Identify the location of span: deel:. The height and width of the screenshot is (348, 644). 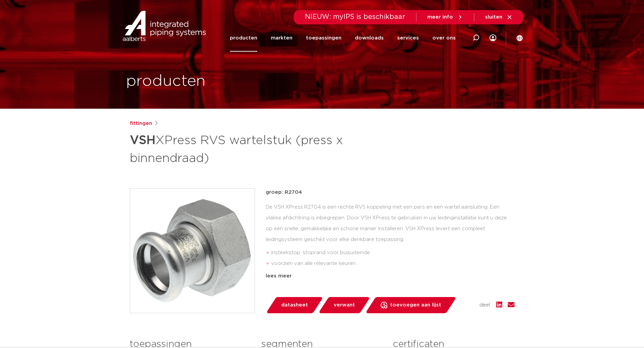
(485, 305).